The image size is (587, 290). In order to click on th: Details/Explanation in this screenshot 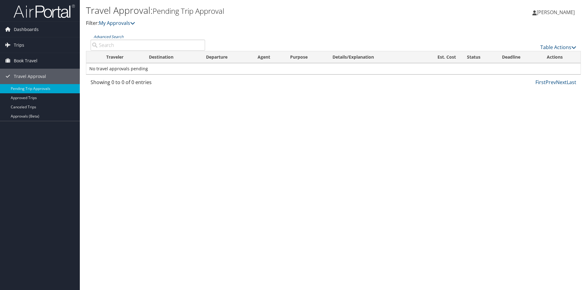, I will do `click(372, 57)`.